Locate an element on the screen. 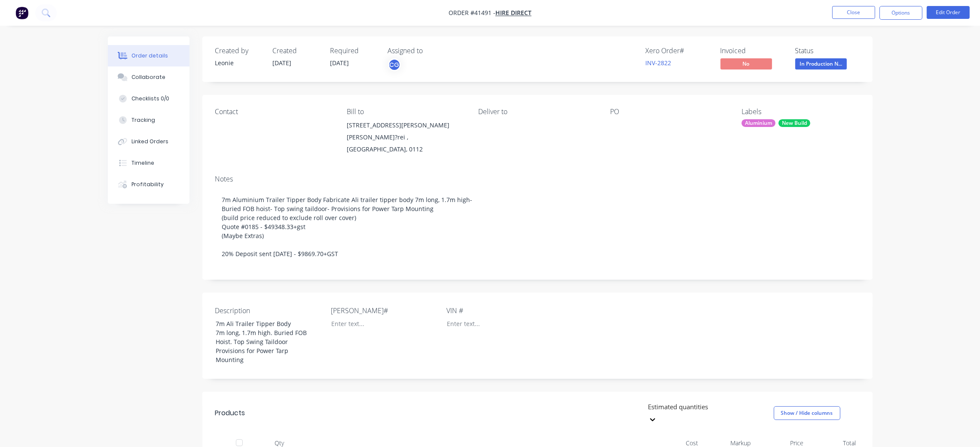  span: In Production N... is located at coordinates (821, 63).